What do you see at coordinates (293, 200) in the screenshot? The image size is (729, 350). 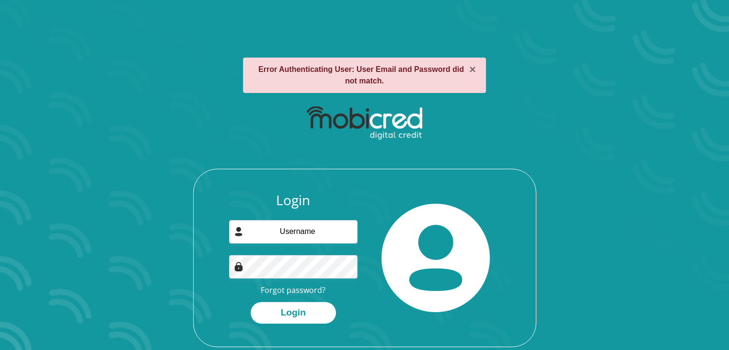 I see `h3: Login` at bounding box center [293, 200].